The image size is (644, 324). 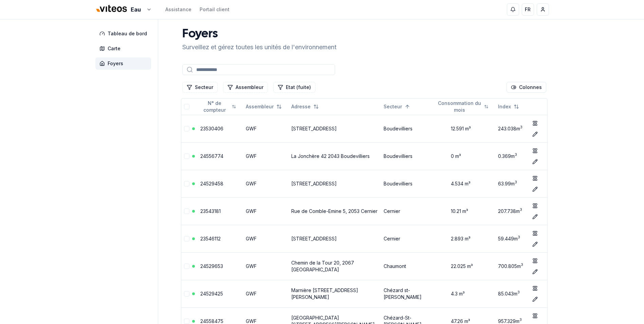 What do you see at coordinates (465, 266) in the screenshot?
I see `div: 22.025 m³` at bounding box center [465, 266].